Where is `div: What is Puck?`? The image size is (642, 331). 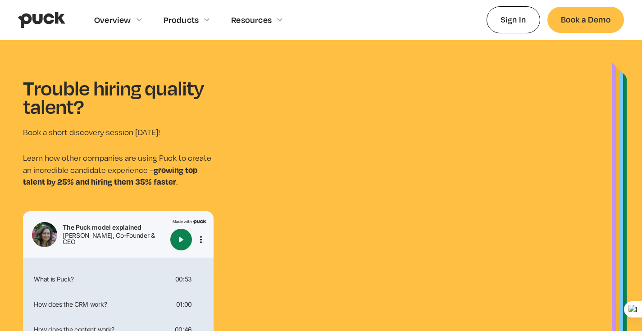 div: What is Puck? is located at coordinates (100, 279).